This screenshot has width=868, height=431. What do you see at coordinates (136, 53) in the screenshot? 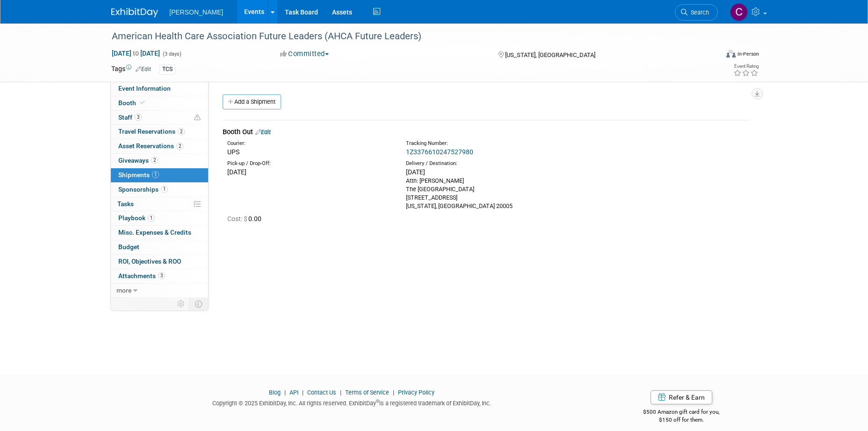
I see `span: to` at bounding box center [136, 53].